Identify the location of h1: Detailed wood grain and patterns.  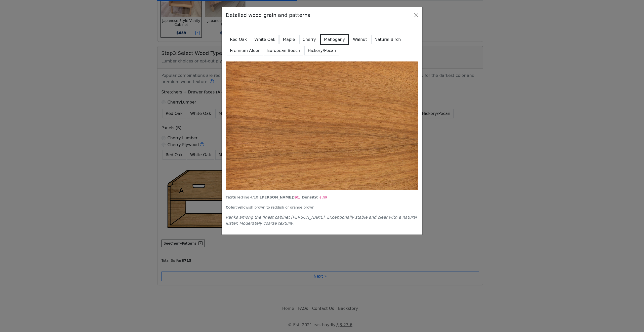
(268, 15).